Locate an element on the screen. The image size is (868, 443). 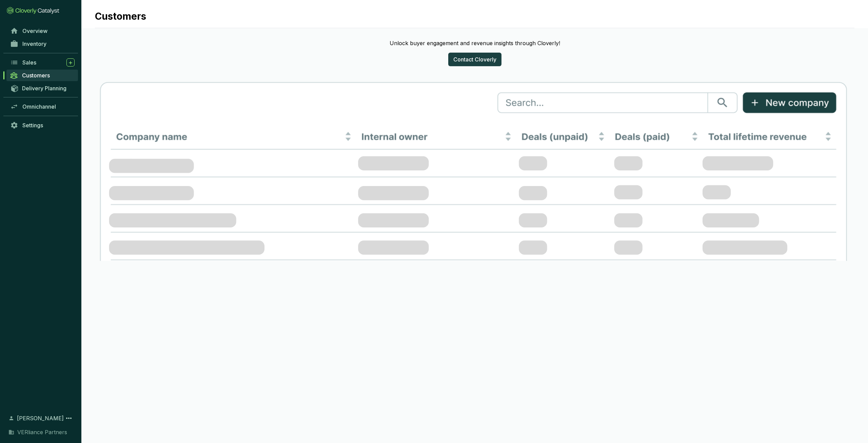
h1: Customers is located at coordinates (120, 17).